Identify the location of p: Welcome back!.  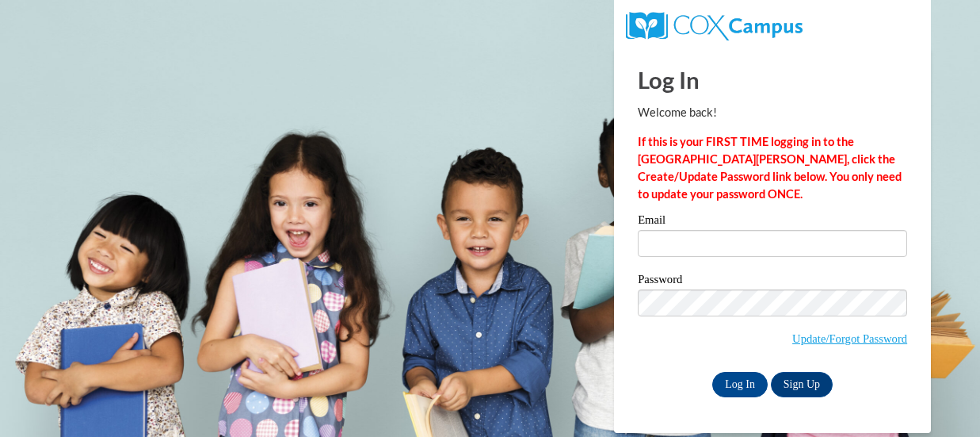
(773, 112).